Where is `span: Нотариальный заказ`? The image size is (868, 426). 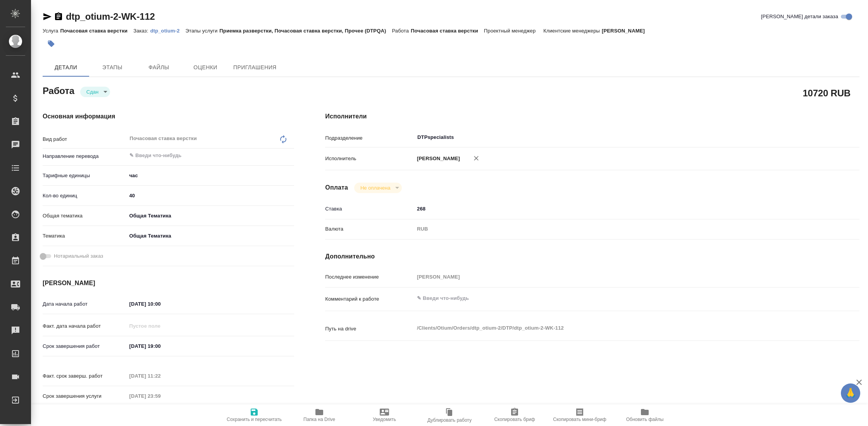
span: Нотариальный заказ is located at coordinates (78, 256).